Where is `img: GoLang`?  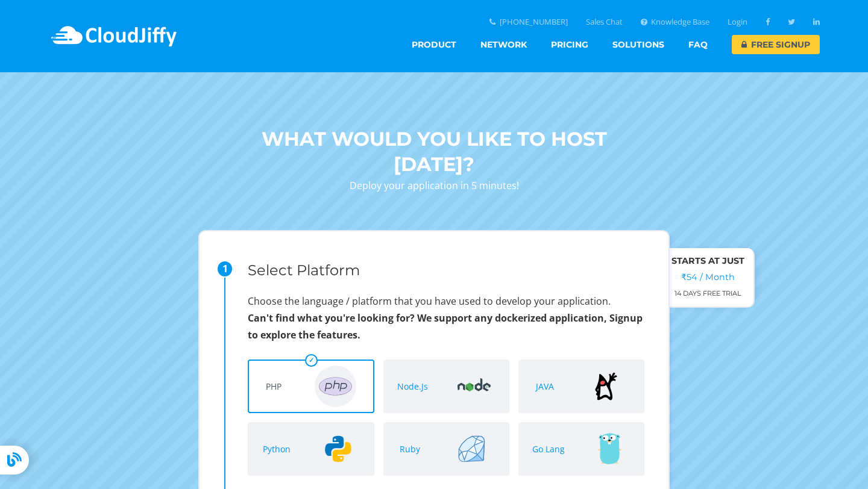 img: GoLang is located at coordinates (610, 449).